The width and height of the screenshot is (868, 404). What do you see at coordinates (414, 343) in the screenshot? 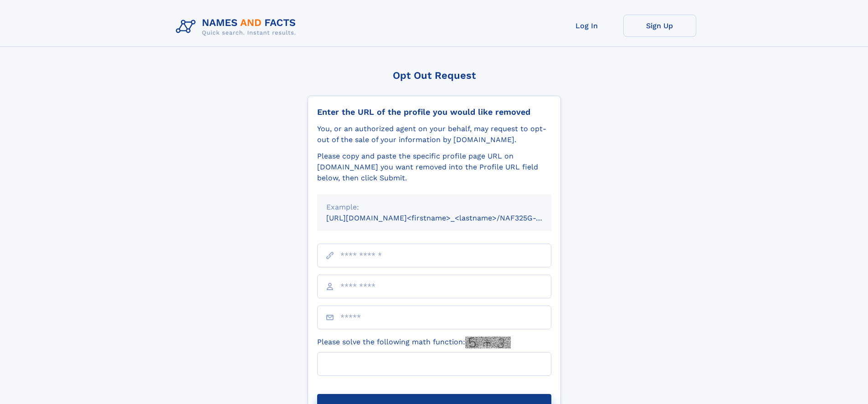
I see `label: Please solve the following math function:` at bounding box center [414, 343].